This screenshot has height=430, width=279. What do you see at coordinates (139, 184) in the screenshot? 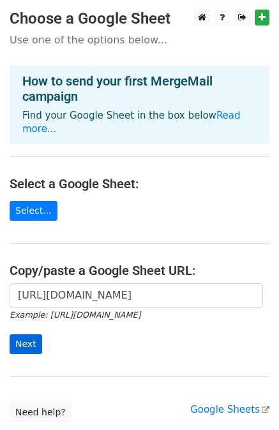
I see `h4: Select a Google Sheet:` at bounding box center [139, 184].